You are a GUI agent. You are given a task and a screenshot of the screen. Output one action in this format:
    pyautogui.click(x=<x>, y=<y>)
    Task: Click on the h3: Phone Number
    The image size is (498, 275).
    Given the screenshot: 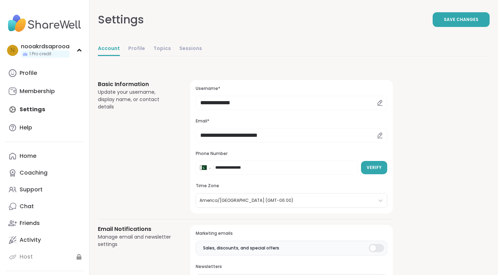 What is the action you would take?
    pyautogui.click(x=292, y=153)
    